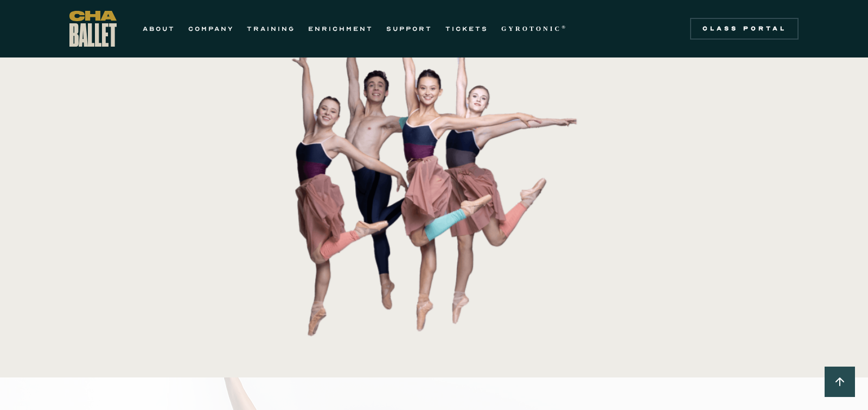  What do you see at coordinates (93, 29) in the screenshot?
I see `a: home` at bounding box center [93, 29].